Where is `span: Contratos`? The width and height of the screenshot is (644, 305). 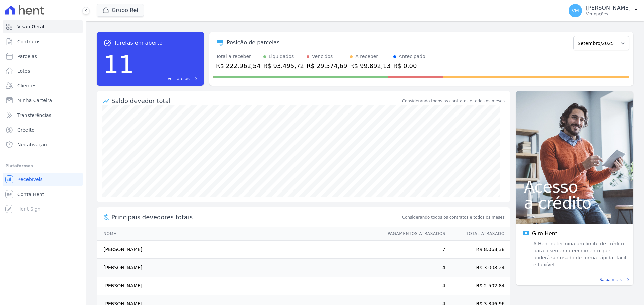 span: Contratos is located at coordinates (29, 41).